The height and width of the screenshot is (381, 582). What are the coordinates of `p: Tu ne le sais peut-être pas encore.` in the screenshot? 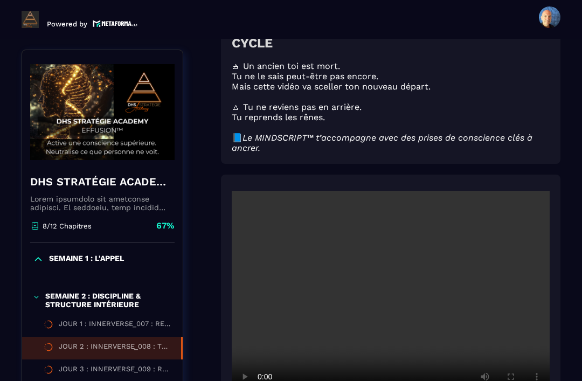 It's located at (391, 76).